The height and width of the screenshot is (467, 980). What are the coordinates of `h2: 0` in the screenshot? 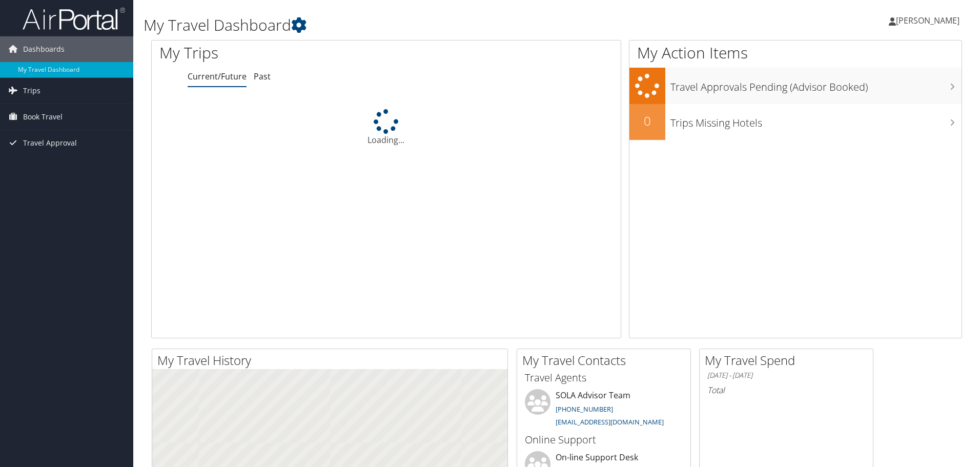 It's located at (647, 121).